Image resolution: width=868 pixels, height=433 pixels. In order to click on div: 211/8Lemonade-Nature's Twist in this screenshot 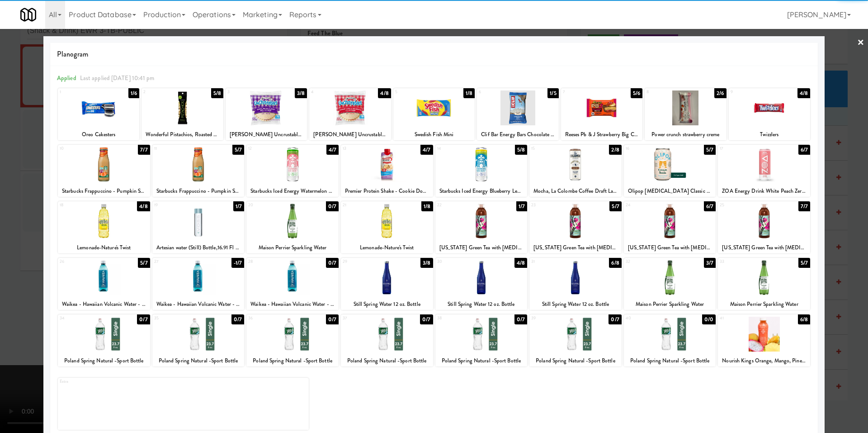, I will do `click(387, 227)`.